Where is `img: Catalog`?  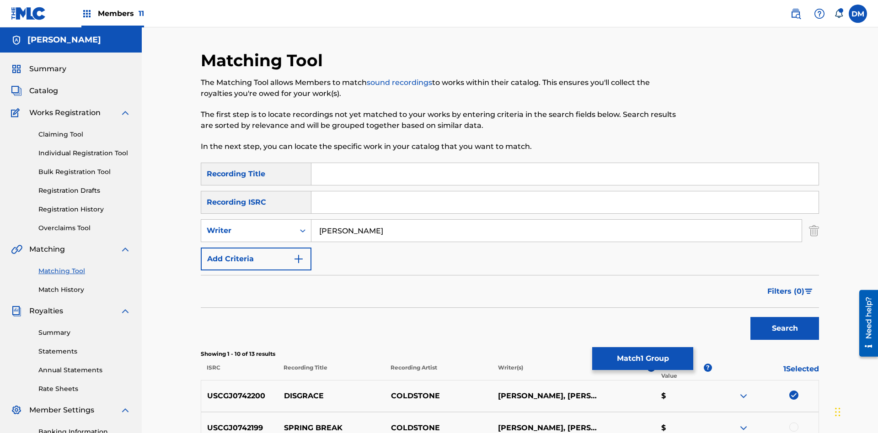 img: Catalog is located at coordinates (16, 91).